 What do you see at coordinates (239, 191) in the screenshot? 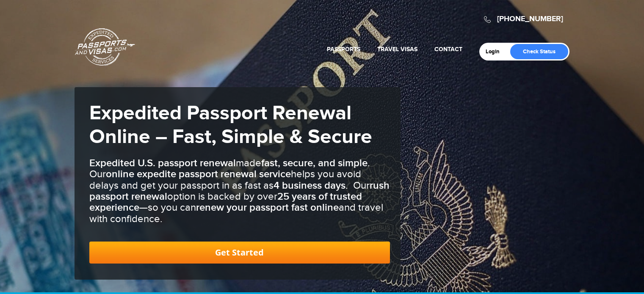
I see `b: rush passport renewal` at bounding box center [239, 191].